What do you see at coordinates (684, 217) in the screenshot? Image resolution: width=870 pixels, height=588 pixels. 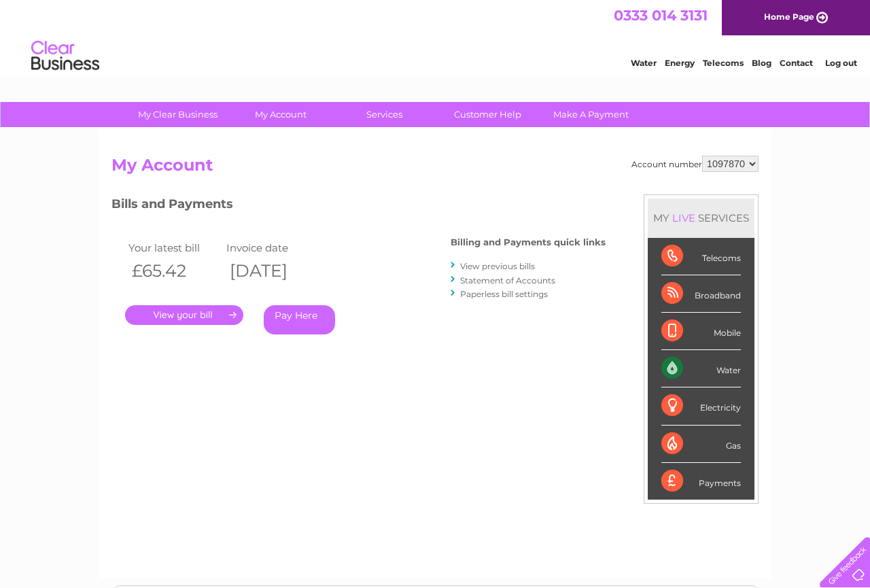 I see `div: LIVE` at bounding box center [684, 217].